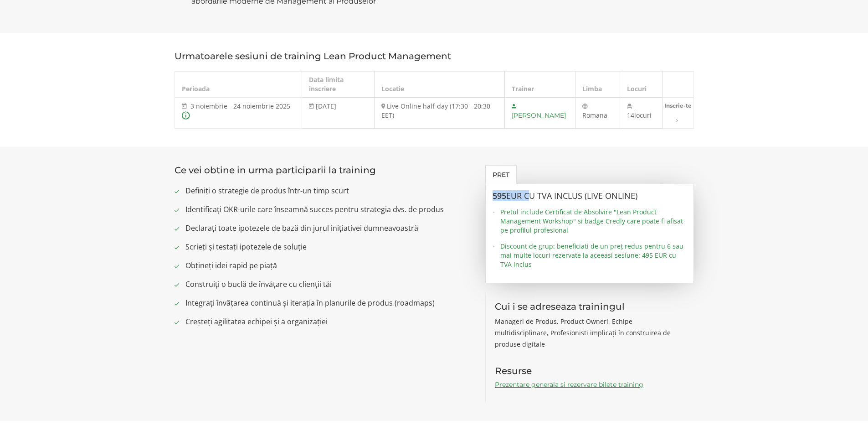 This screenshot has width=868, height=426. Describe the element at coordinates (643, 115) in the screenshot. I see `span: locuri` at that location.